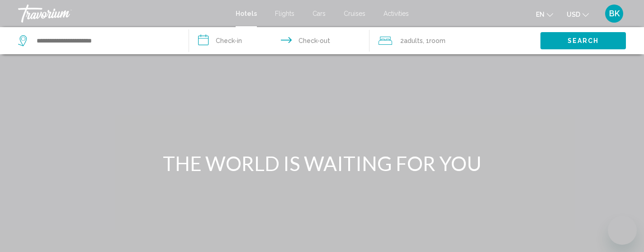 This screenshot has height=252, width=644. Describe the element at coordinates (614, 14) in the screenshot. I see `span: BK` at that location.